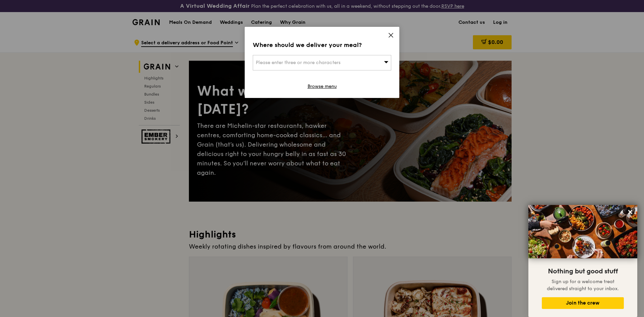 The height and width of the screenshot is (317, 644). Describe the element at coordinates (322, 45) in the screenshot. I see `div: Where should we deliver your meal?` at that location.